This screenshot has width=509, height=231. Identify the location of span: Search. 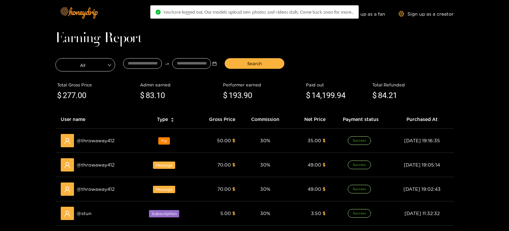
(255, 63).